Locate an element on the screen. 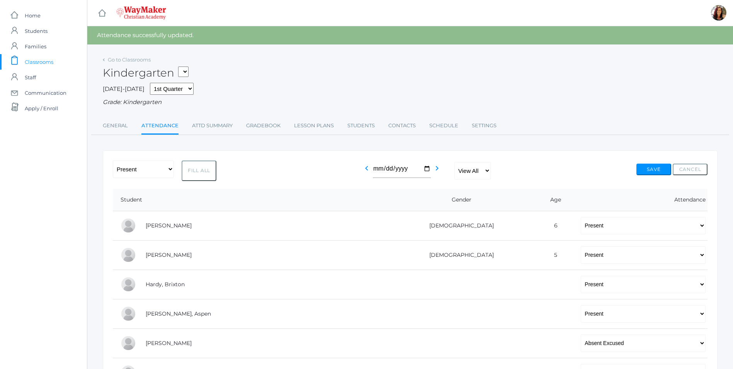 The image size is (733, 369). h2: Kindergarten is located at coordinates (146, 73).